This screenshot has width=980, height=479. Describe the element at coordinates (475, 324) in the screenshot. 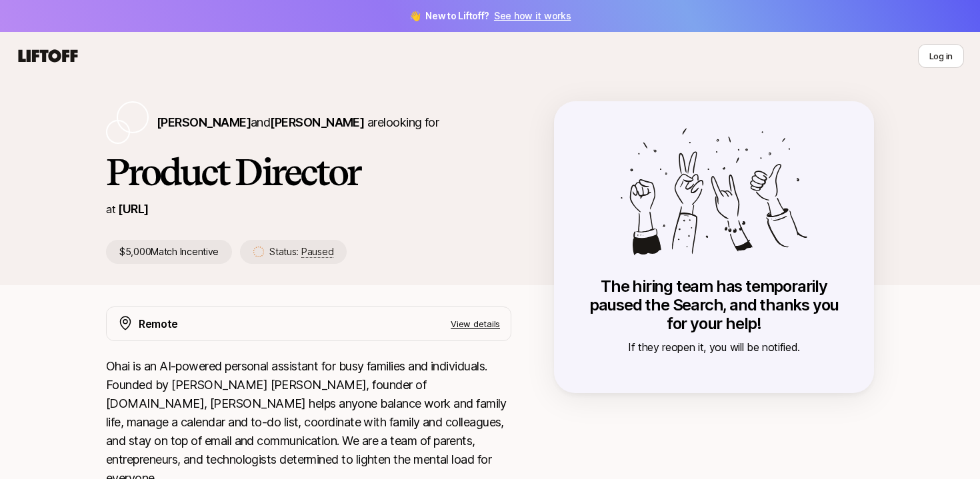

I see `p: View details` at that location.